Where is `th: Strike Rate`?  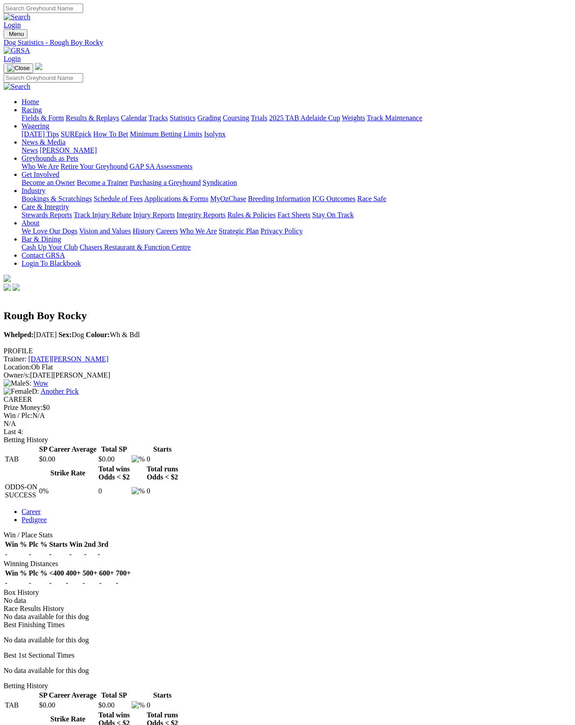 th: Strike Rate is located at coordinates (68, 473).